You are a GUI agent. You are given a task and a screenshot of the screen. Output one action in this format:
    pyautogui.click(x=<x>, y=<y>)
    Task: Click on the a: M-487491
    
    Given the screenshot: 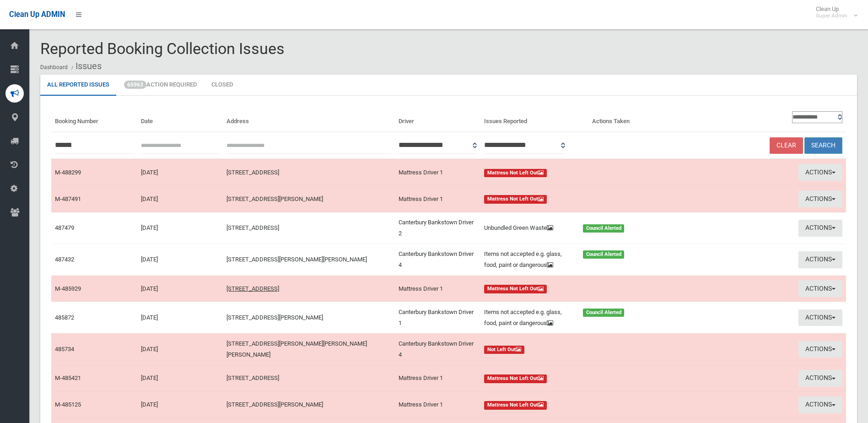 What is the action you would take?
    pyautogui.click(x=67, y=198)
    